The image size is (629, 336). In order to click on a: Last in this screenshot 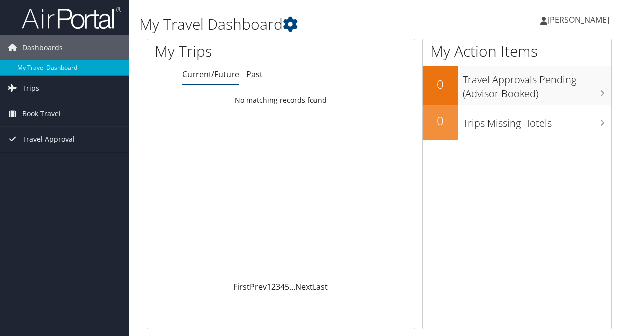, I will do `click(320, 286)`.